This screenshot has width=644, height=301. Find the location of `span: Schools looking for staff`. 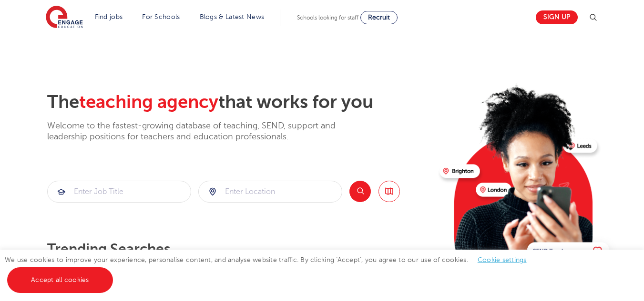

span: Schools looking for staff is located at coordinates (327, 18).